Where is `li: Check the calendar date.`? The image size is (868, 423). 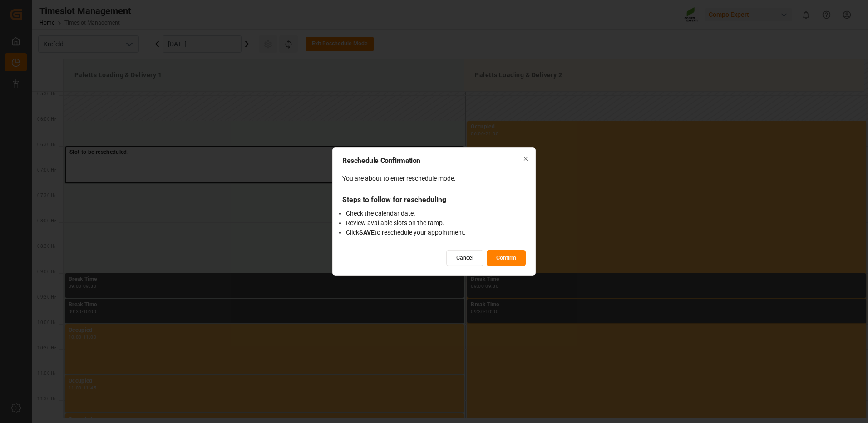 li: Check the calendar date. is located at coordinates (436, 213).